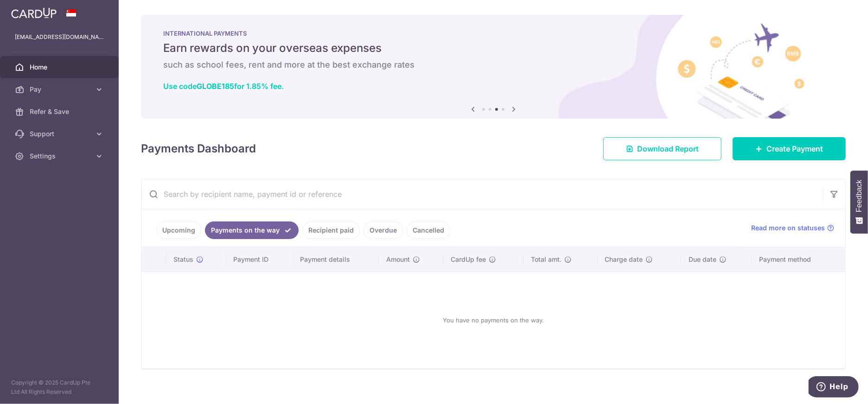 The height and width of the screenshot is (404, 868). I want to click on a: Payments on the way, so click(251, 230).